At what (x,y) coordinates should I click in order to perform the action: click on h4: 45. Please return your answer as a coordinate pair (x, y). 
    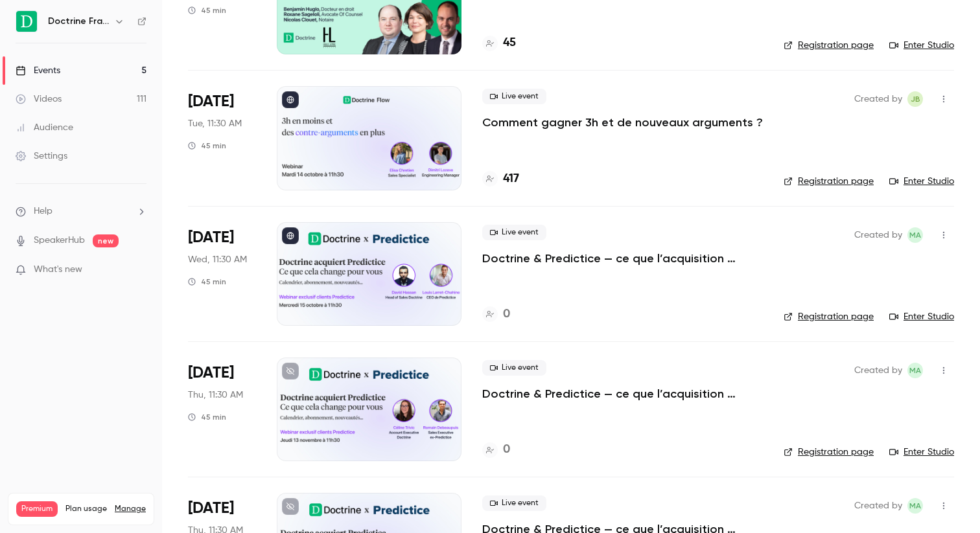
    Looking at the image, I should click on (509, 43).